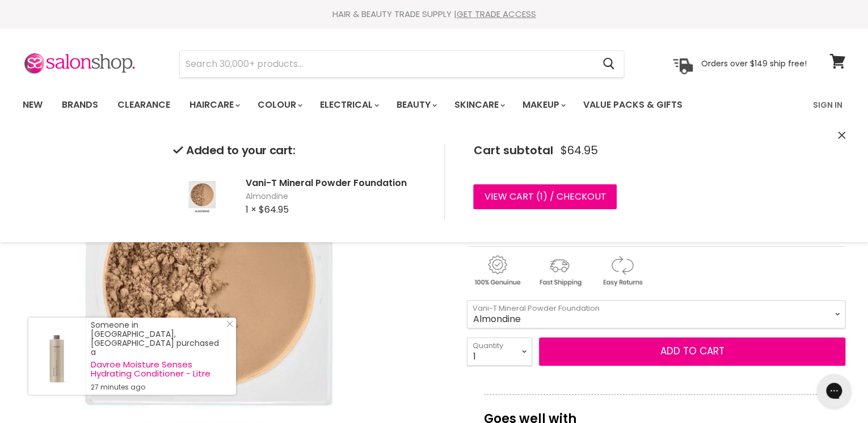  What do you see at coordinates (251, 210) in the screenshot?
I see `span: 1 ×` at bounding box center [251, 210].